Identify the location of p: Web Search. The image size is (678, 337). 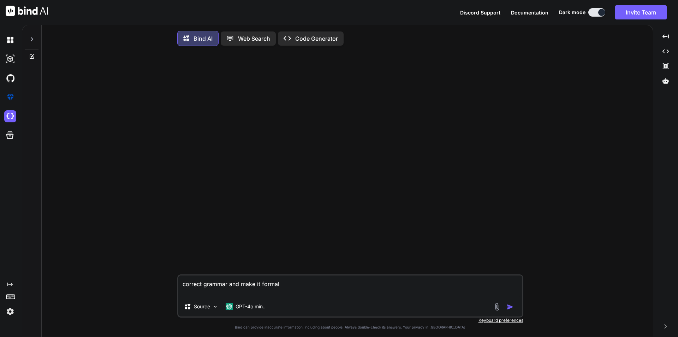
(254, 38).